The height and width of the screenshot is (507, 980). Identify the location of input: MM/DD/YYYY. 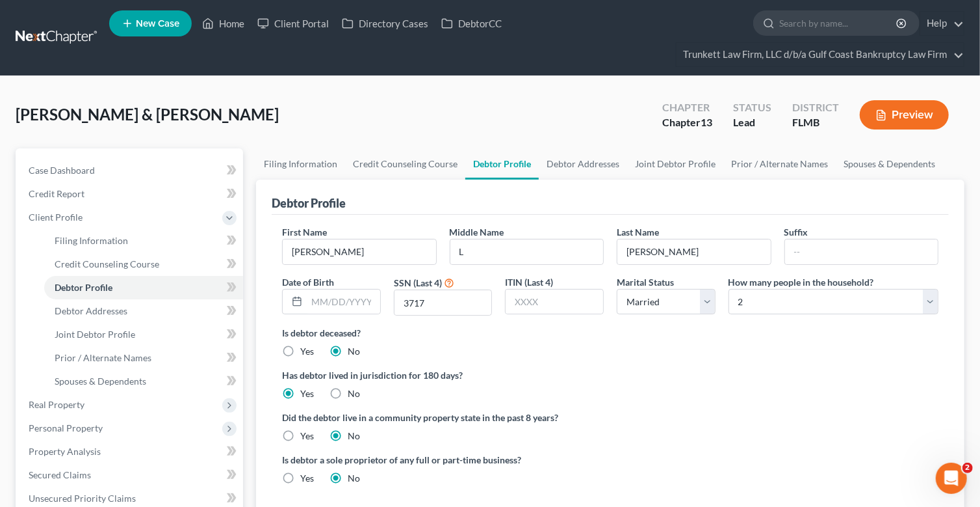
(343, 302).